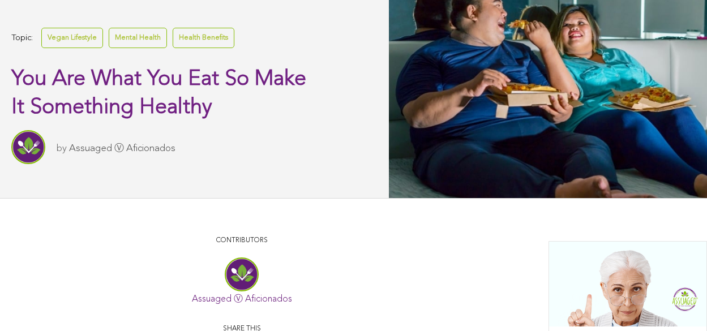 This screenshot has width=707, height=331. What do you see at coordinates (203, 37) in the screenshot?
I see `a: Health Benefits` at bounding box center [203, 37].